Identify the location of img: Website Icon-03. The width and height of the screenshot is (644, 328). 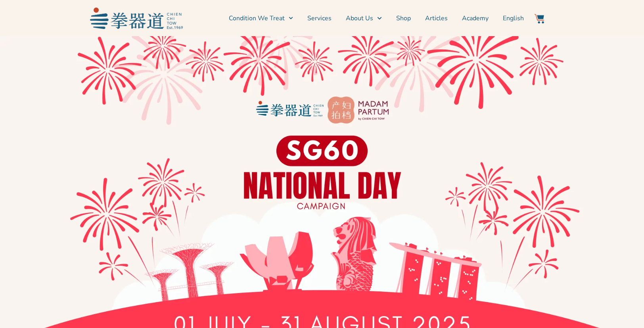
(539, 19).